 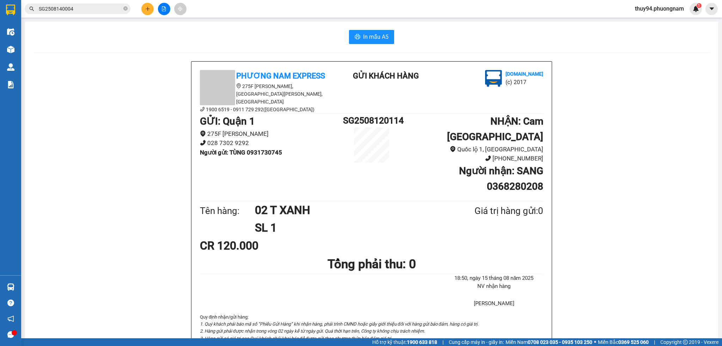 What do you see at coordinates (549, 343) in the screenshot?
I see `span: Miền Nam` at bounding box center [549, 343].